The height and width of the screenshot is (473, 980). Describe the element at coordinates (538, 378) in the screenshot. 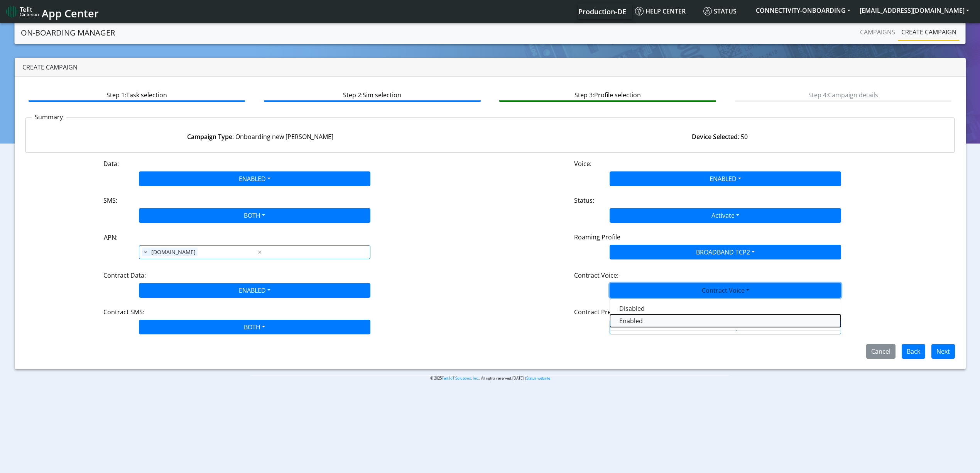

I see `a: Status website` at that location.